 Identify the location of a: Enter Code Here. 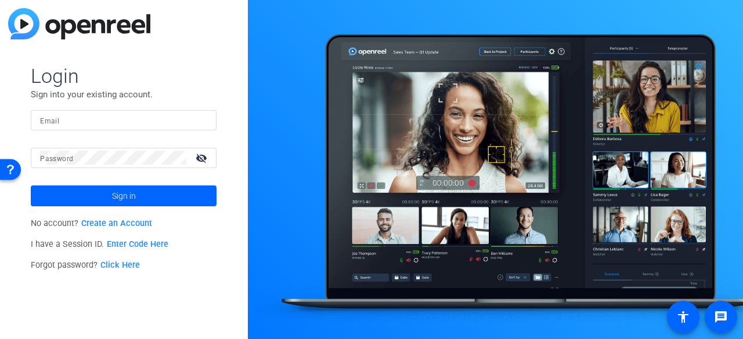
(137, 244).